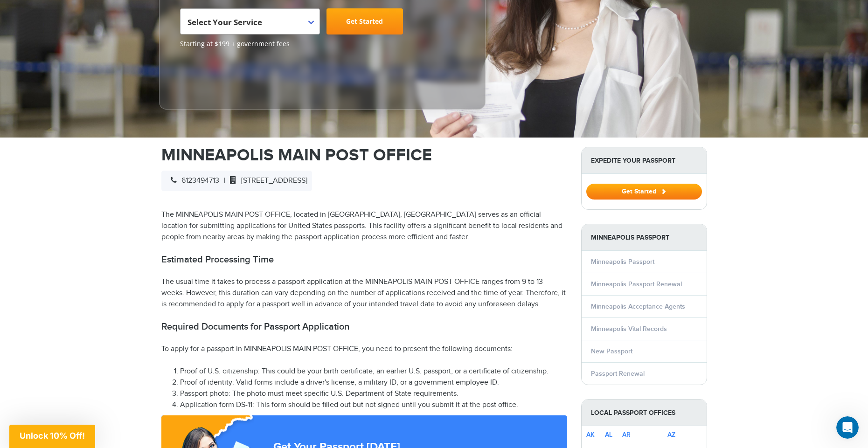 The height and width of the screenshot is (448, 868). What do you see at coordinates (374, 394) in the screenshot?
I see `li: Passport photo: The photo must meet specific U.S. Department of State requirements.` at bounding box center [374, 394].